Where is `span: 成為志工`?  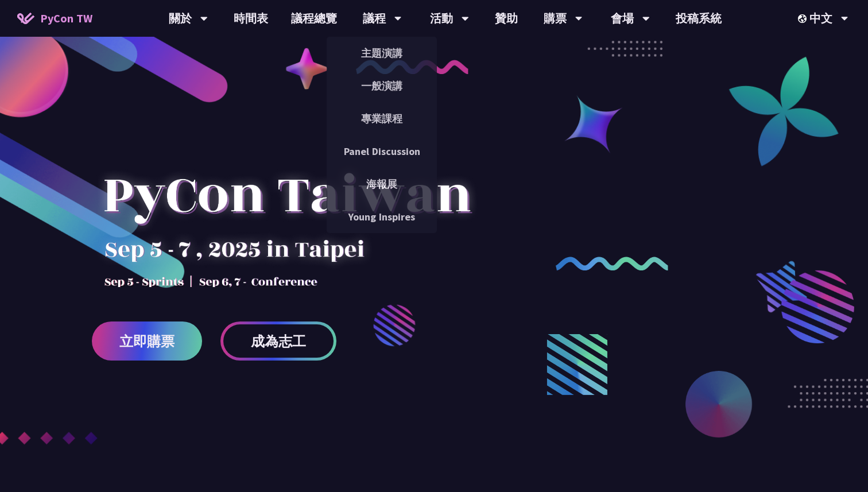 span: 成為志工 is located at coordinates (279, 341).